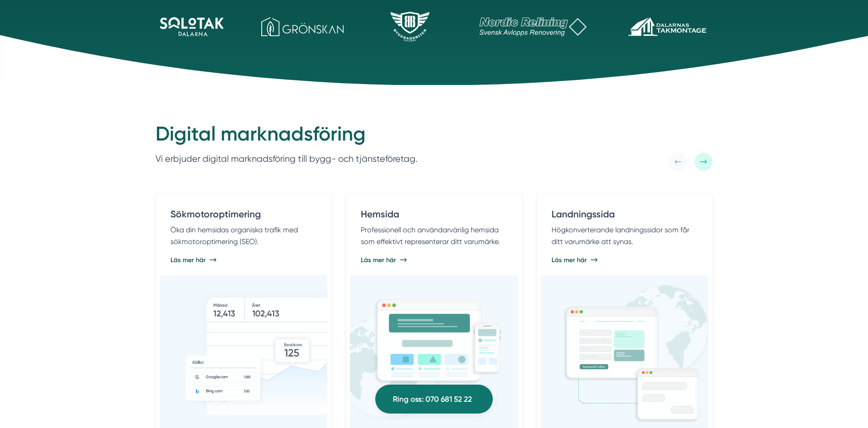 Image resolution: width=868 pixels, height=428 pixels. Describe the element at coordinates (273, 352) in the screenshot. I see `img: Sökmotoroptimering för bygg- och tjänsteföretag.` at that location.